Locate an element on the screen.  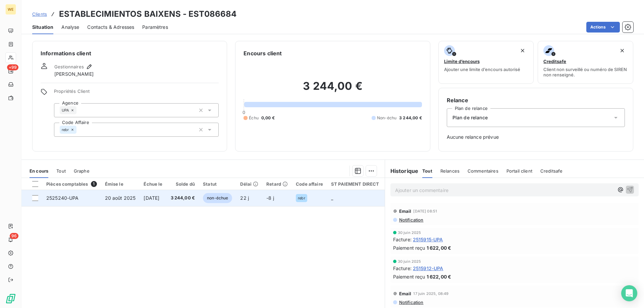
span: Limite d’encours is located at coordinates (462, 61).